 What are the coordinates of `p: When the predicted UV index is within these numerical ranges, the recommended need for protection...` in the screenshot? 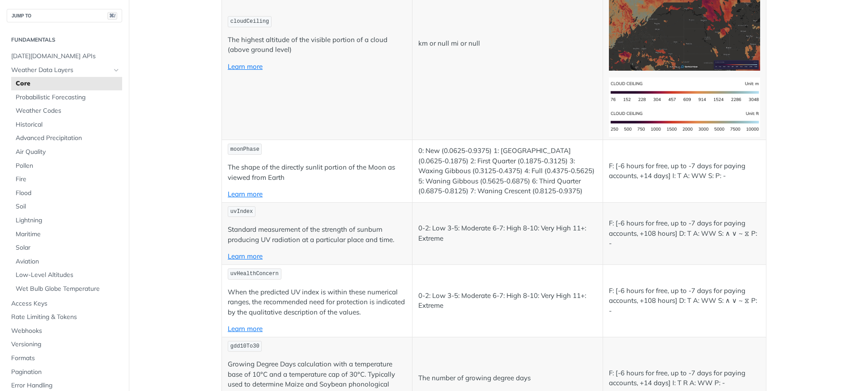 It's located at (317, 303).